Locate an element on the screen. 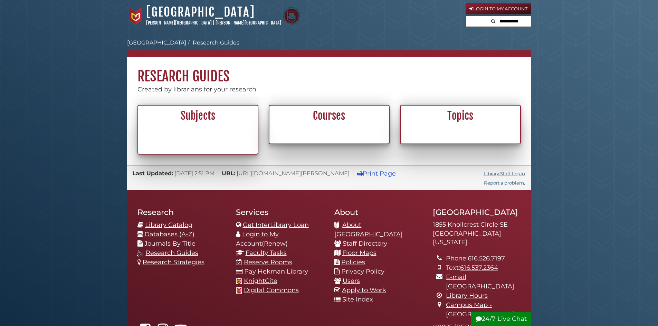 The image size is (658, 326). a: Library Catalog is located at coordinates (169, 225).